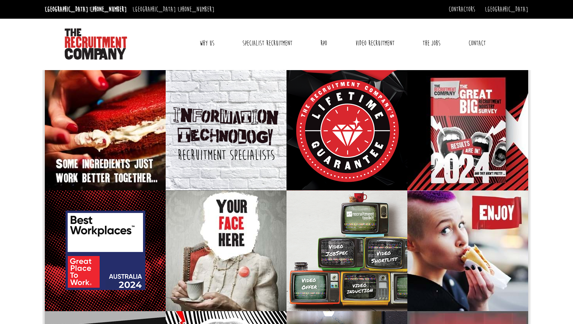  What do you see at coordinates (432, 43) in the screenshot?
I see `a: The Jobs` at bounding box center [432, 43].